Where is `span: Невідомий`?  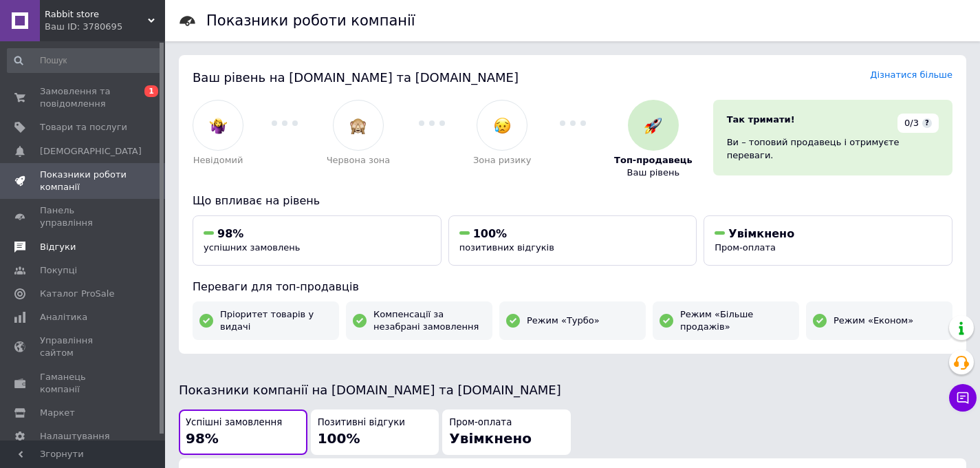
span: Невідомий is located at coordinates (218, 160).